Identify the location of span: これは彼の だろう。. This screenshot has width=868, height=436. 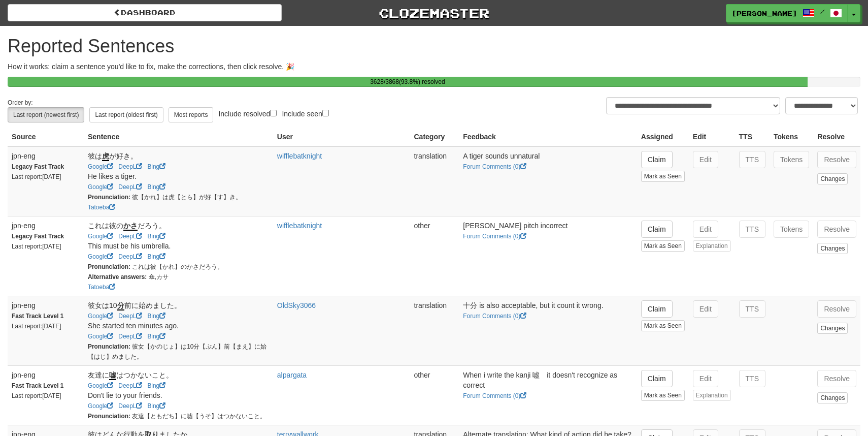
(127, 226).